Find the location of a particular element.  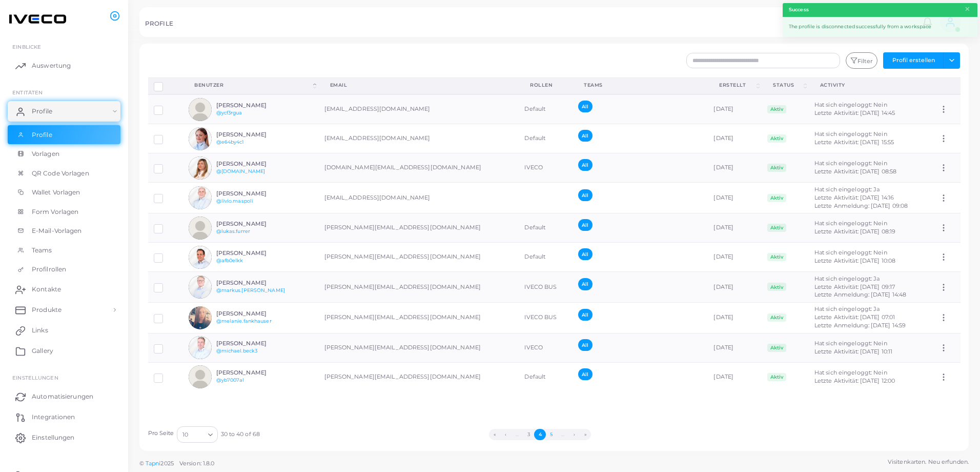

span: Version: 1.8.0 is located at coordinates (197, 464).